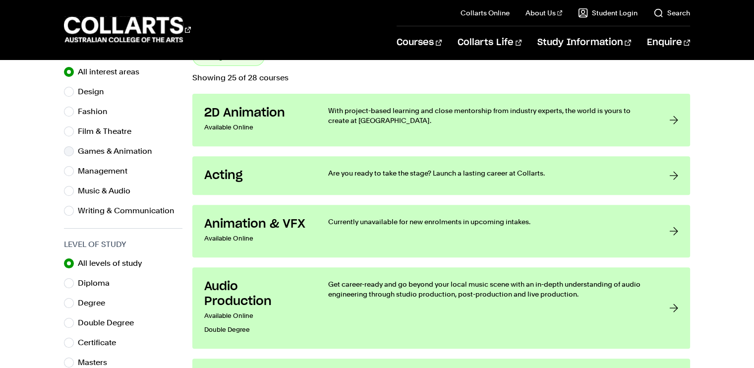 The height and width of the screenshot is (368, 754). Describe the element at coordinates (440, 231) in the screenshot. I see `a: Animation & VFX Available Online Currently unavailable for new enrolments in upcoming intakes.` at that location.